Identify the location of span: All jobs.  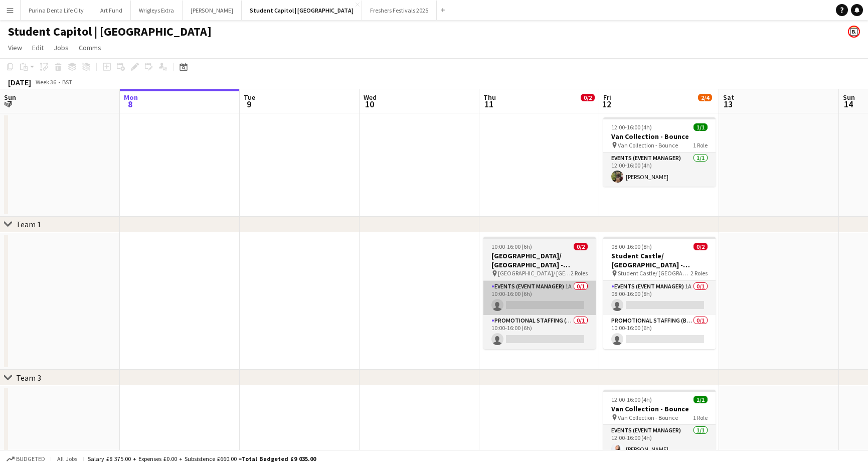
(67, 459).